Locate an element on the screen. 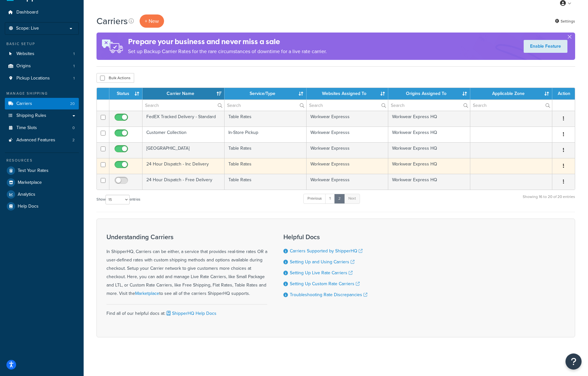  a: Analytics is located at coordinates (42, 194).